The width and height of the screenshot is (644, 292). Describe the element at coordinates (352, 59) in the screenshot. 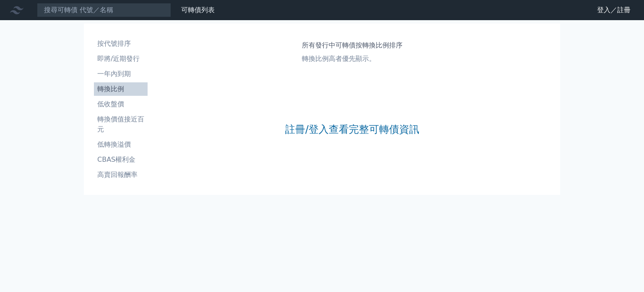

I see `p: 轉換比例高者優先顯示。` at that location.